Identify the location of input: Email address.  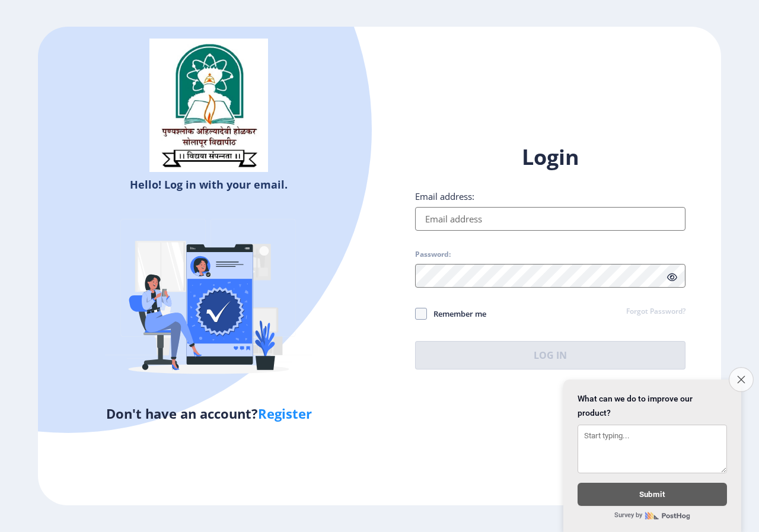
(551, 219).